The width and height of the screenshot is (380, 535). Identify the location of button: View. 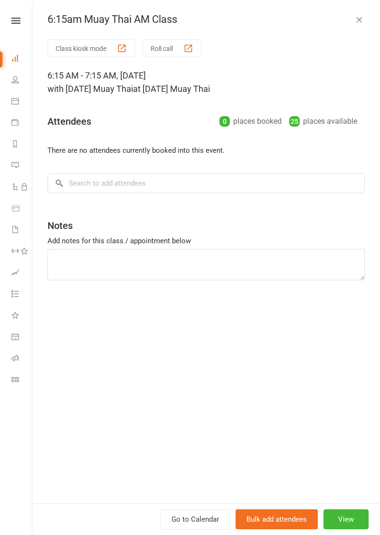
(346, 519).